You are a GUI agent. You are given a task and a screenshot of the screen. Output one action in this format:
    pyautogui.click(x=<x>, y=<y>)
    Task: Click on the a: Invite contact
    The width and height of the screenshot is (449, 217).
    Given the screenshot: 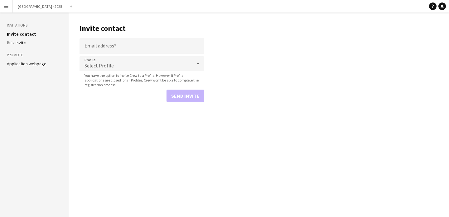 What is the action you would take?
    pyautogui.click(x=22, y=34)
    